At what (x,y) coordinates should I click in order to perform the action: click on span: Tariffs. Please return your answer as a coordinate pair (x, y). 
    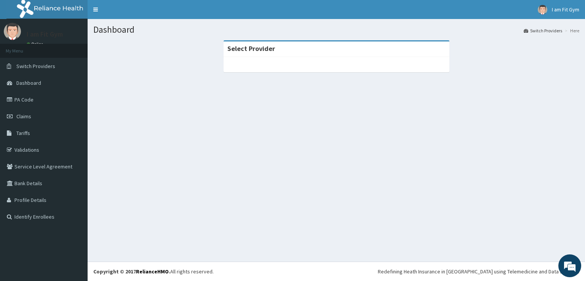
    Looking at the image, I should click on (23, 133).